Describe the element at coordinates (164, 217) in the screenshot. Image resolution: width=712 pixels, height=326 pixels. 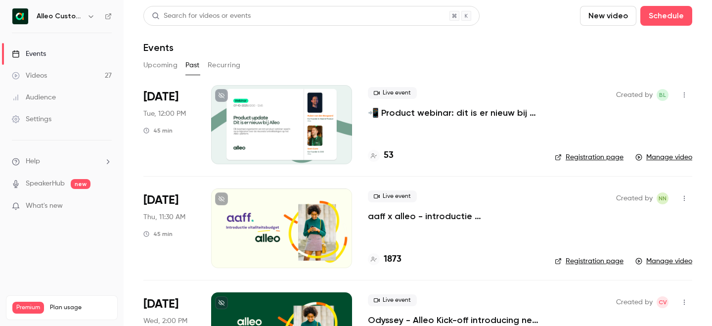
I see `span: Thu, 11:30 AM` at that location.